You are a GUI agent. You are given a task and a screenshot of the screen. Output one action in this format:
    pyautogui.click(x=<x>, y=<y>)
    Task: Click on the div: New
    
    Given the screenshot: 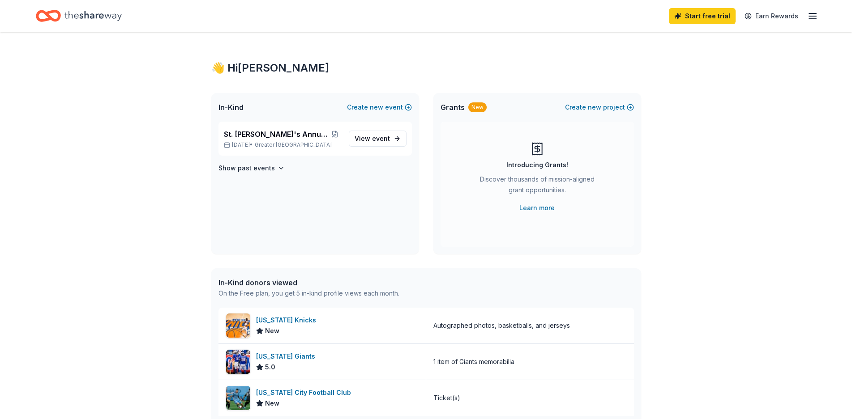 What is the action you would take?
    pyautogui.click(x=477, y=107)
    